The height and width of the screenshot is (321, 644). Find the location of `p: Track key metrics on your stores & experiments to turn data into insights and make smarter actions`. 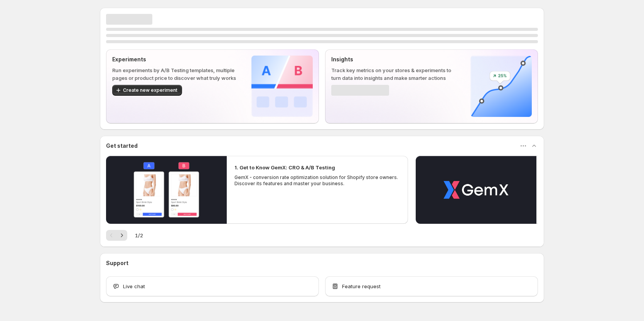

p: Track key metrics on your stores & experiments to turn data into insights and make smarter actions is located at coordinates (395, 74).